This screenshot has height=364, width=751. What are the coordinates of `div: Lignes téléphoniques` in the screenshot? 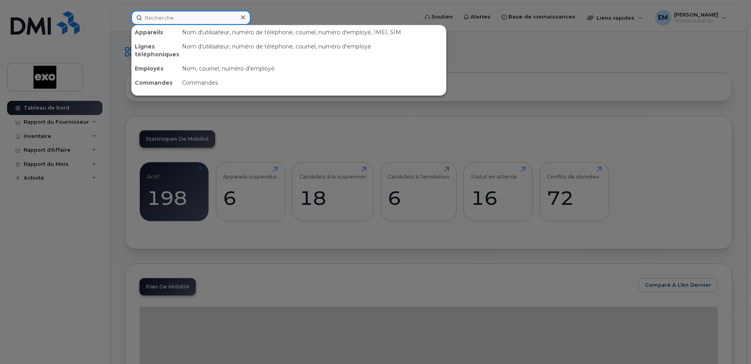 It's located at (155, 50).